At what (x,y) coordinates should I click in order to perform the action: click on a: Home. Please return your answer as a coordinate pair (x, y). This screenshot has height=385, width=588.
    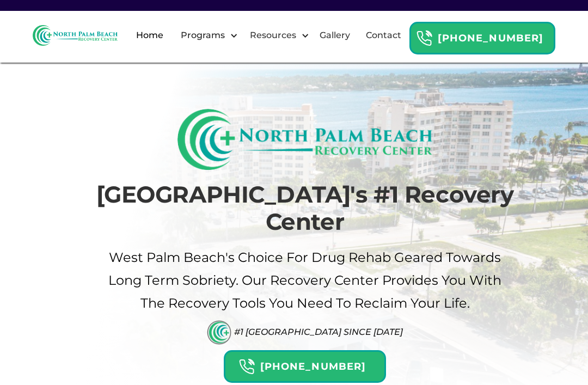
    Looking at the image, I should click on (150, 36).